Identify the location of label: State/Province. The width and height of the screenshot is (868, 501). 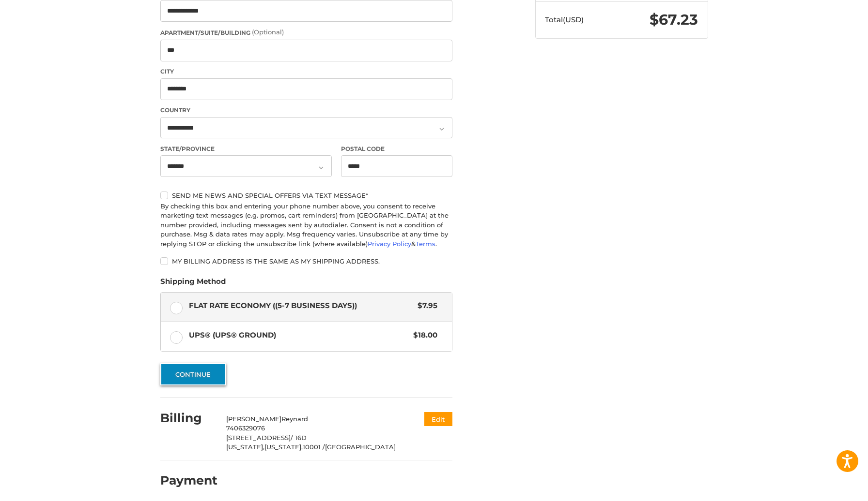
(246, 149).